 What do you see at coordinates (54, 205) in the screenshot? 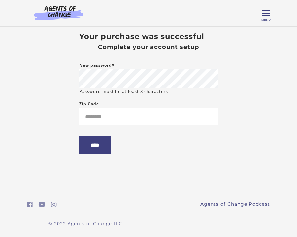
I see `i: https://www.instagram.com/agentsofchangeprep/ (Open in a new window)` at bounding box center [54, 205].